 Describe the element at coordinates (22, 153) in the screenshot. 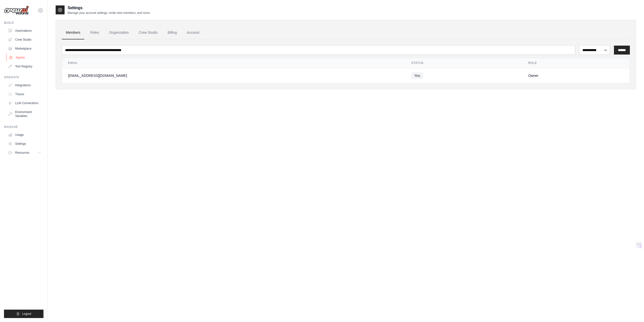

I see `span: Resources` at that location.